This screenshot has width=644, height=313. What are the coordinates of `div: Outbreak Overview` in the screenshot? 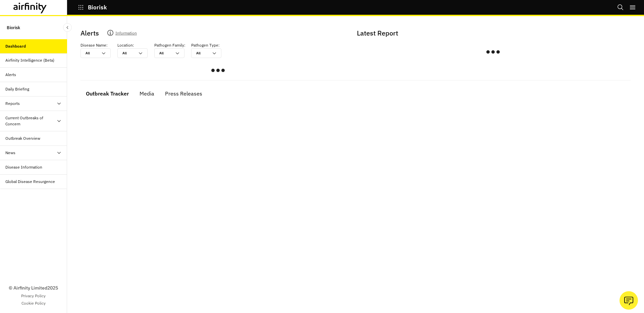 It's located at (23, 138).